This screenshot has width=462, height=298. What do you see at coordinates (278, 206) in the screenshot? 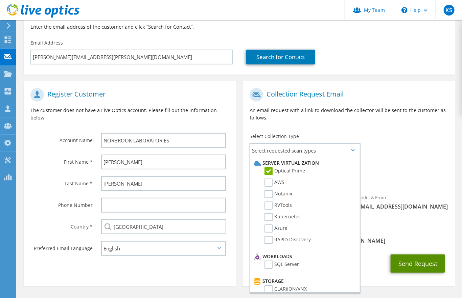
I see `label: RVTools` at bounding box center [278, 206].